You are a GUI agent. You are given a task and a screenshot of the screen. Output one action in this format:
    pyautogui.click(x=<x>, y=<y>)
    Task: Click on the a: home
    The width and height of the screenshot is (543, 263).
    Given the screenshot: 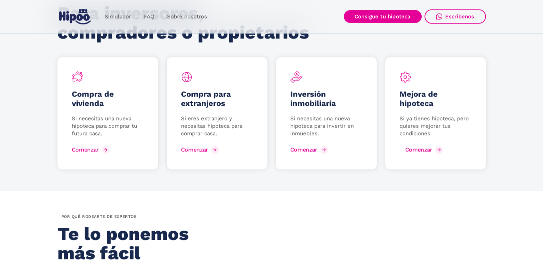 What is the action you would take?
    pyautogui.click(x=75, y=17)
    